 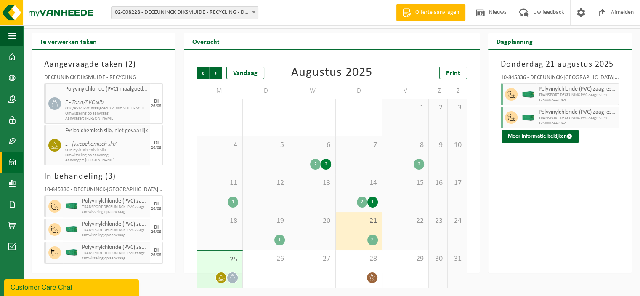 What do you see at coordinates (453, 73) in the screenshot?
I see `span: Print` at bounding box center [453, 73].